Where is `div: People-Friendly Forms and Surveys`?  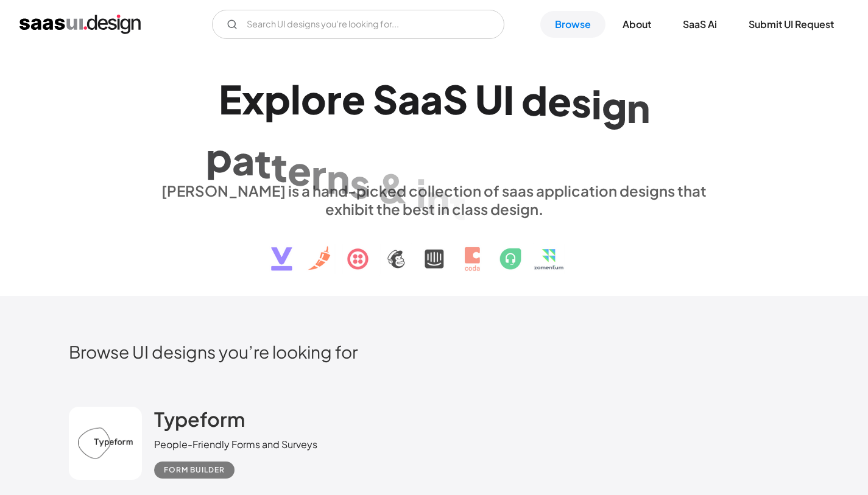 div: People-Friendly Forms and Surveys is located at coordinates (236, 445).